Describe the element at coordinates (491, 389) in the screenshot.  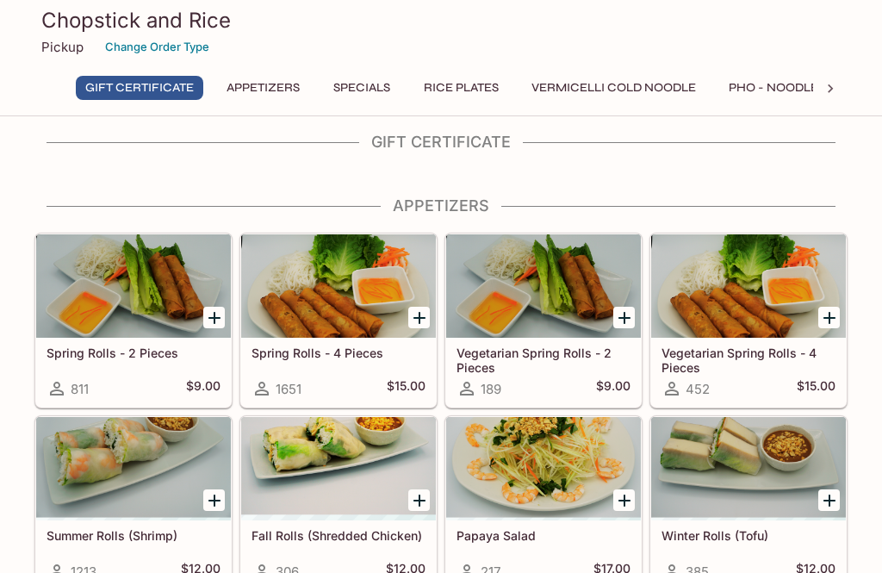
I see `span: 189` at that location.